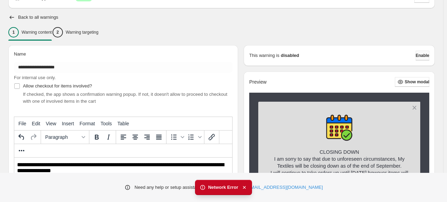 The width and height of the screenshot is (447, 202). Describe the element at coordinates (75, 32) in the screenshot. I see `button: 2Warning targeting` at that location.